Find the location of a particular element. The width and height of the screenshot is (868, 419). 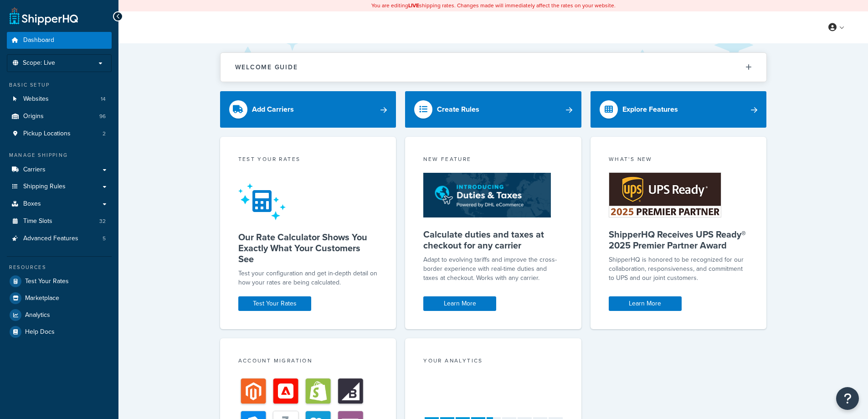

p: Adapt to evolving tariffs and improve the cross-border experience with real-time duties and taxes... is located at coordinates (493, 269).